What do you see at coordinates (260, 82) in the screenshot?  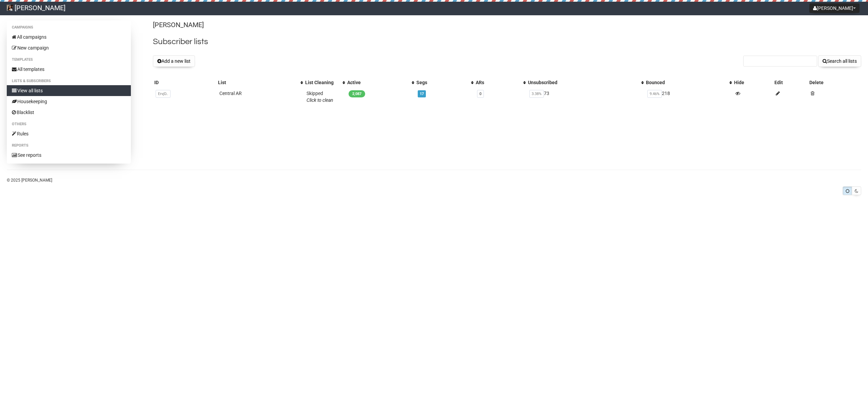 I see `th: List: No sort applied, activate to apply an ascending sort` at bounding box center [260, 82].